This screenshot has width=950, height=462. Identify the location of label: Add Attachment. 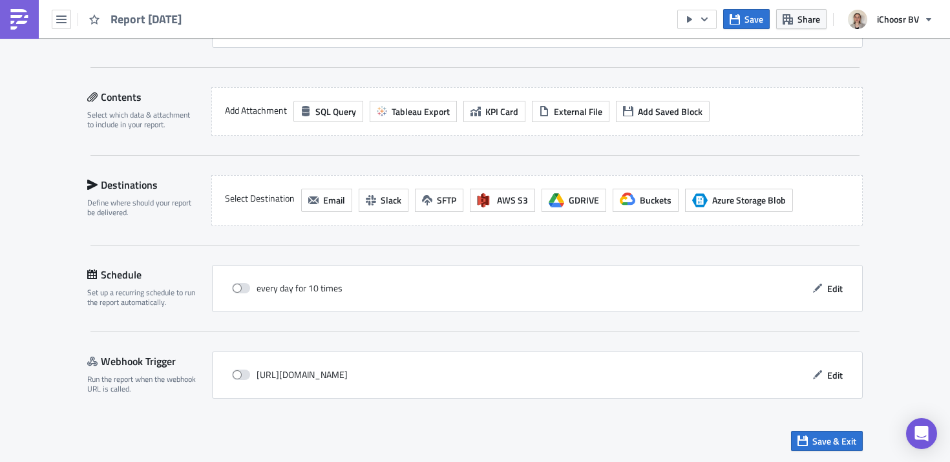
(256, 111).